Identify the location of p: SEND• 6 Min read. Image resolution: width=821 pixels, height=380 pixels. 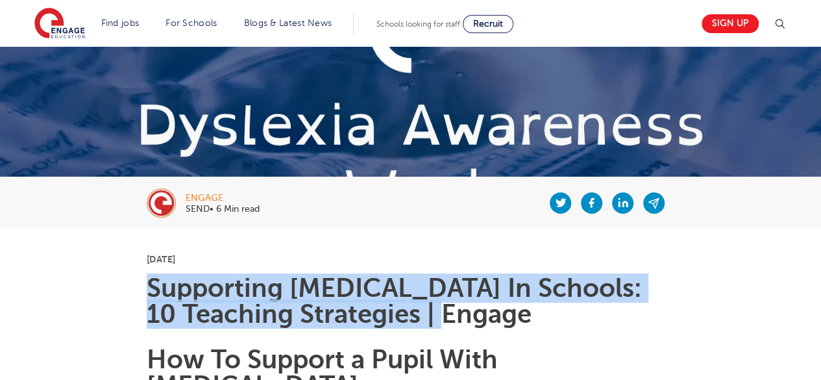
(223, 209).